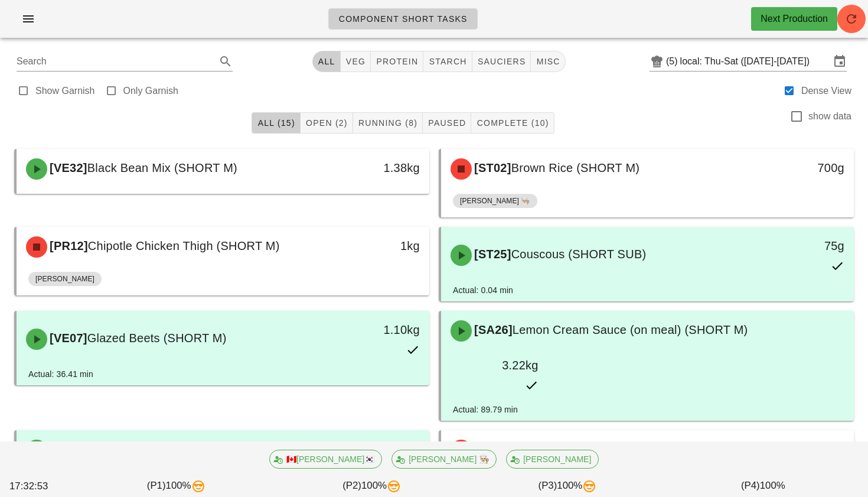  Describe the element at coordinates (387, 123) in the screenshot. I see `span: Running (8)` at that location.